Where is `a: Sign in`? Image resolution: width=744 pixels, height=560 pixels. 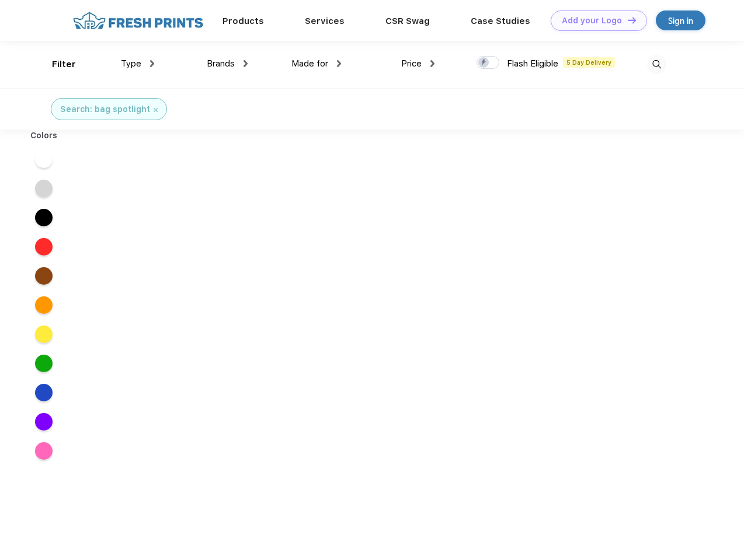 a: Sign in is located at coordinates (681, 21).